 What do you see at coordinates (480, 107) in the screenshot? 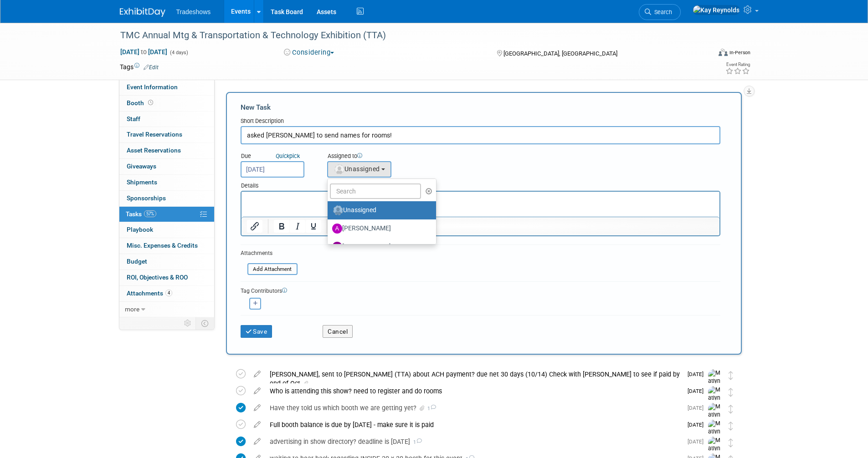
I see `div: New Task` at bounding box center [480, 107].